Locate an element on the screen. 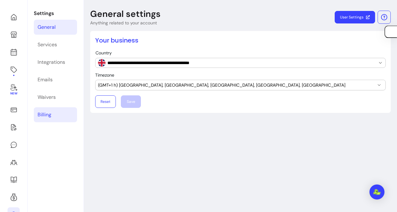 This screenshot has width=397, height=212. a: Services is located at coordinates (55, 45).